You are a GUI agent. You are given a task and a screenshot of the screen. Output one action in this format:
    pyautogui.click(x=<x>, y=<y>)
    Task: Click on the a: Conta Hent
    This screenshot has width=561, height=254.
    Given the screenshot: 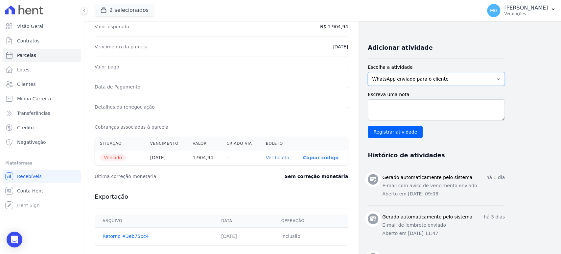 What is the action you would take?
    pyautogui.click(x=42, y=191)
    